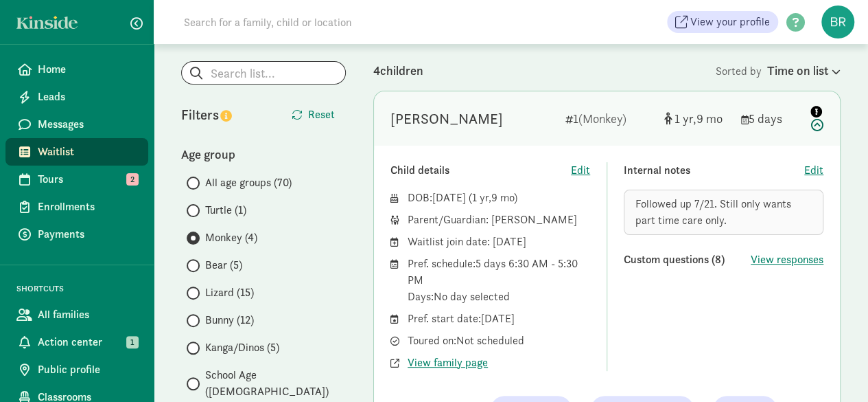  What do you see at coordinates (87, 207) in the screenshot?
I see `span: Enrollments` at bounding box center [87, 207].